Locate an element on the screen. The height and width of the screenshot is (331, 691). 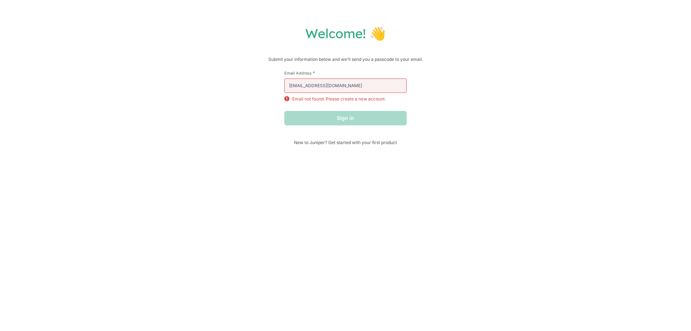
p: Submit your information below and we'll send you a passcode to your email. is located at coordinates (345, 59).